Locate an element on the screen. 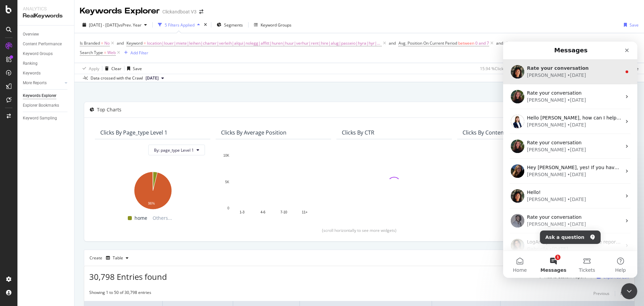 The image size is (644, 306). button: Segments is located at coordinates (230, 25).